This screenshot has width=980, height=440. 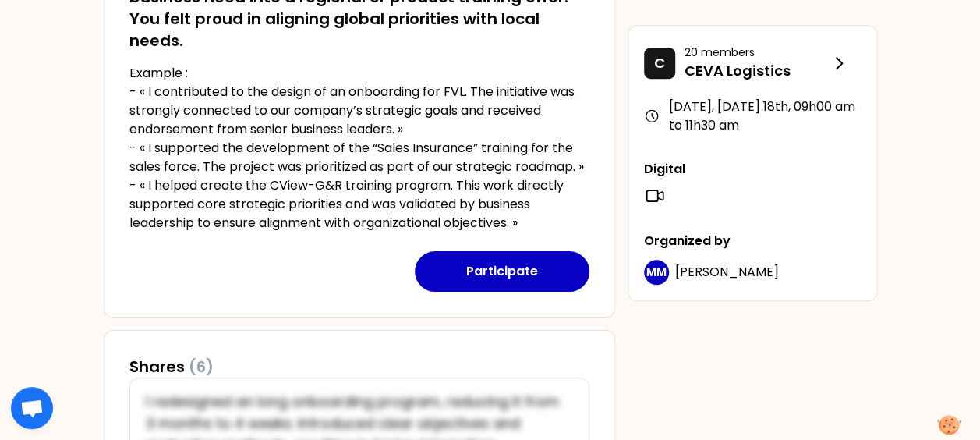 I want to click on p: Digital, so click(x=753, y=169).